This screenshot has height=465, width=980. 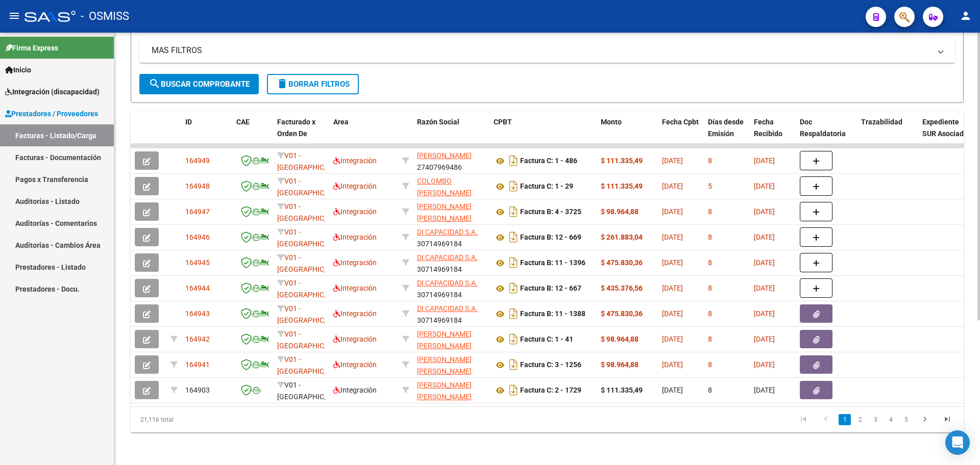 I want to click on strong: Factura C: 1 - 29, so click(x=546, y=186).